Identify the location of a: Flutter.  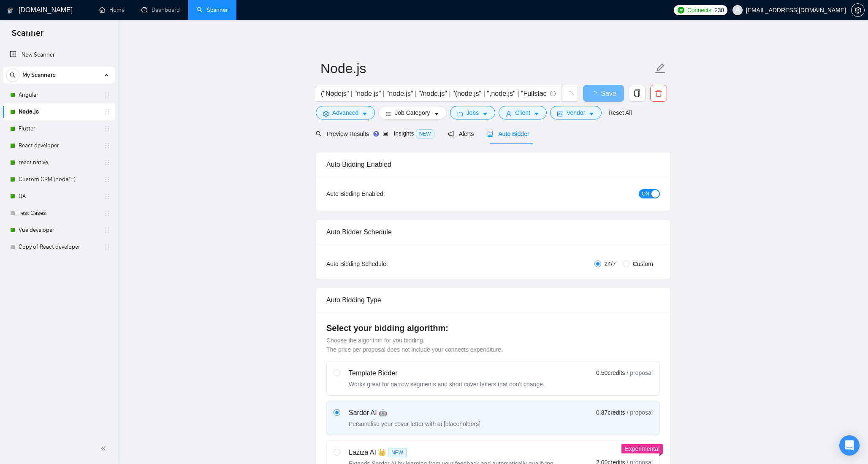
(59, 129).